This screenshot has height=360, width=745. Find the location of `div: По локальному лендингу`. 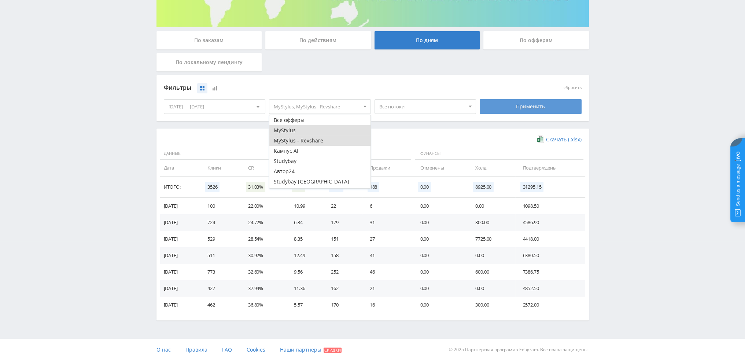

div: По локальному лендингу is located at coordinates (209, 62).